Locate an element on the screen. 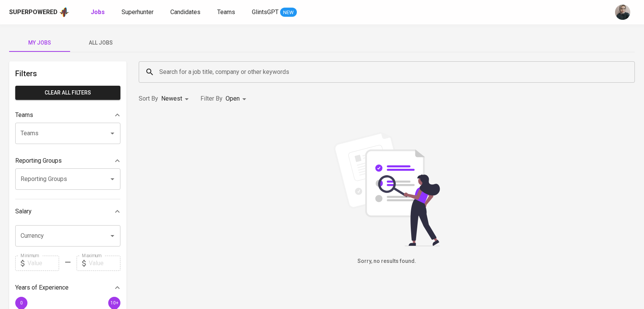 Image resolution: width=644 pixels, height=309 pixels. img: app logo is located at coordinates (64, 12).